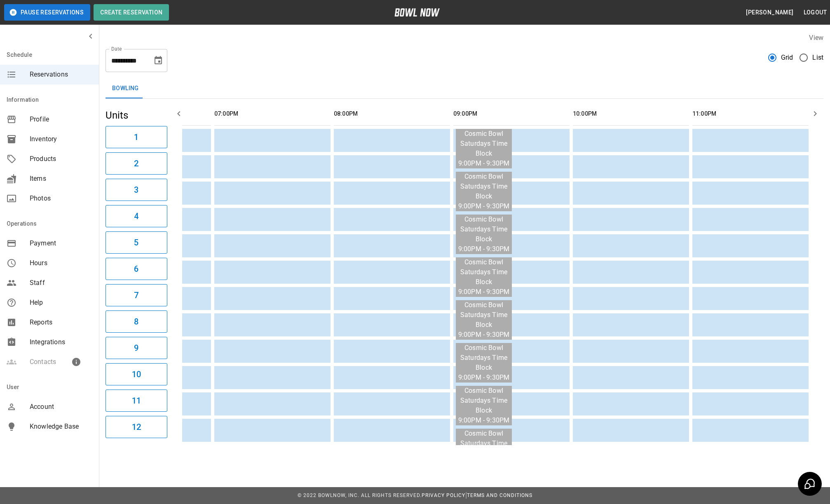 The image size is (830, 504). I want to click on span: Photos, so click(61, 199).